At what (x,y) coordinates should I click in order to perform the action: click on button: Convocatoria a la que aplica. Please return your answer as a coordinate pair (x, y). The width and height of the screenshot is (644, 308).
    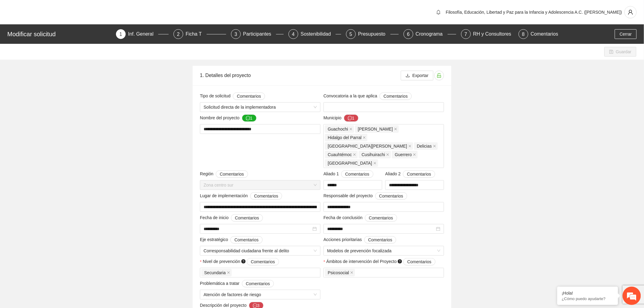
    Looking at the image, I should click on (395, 96).